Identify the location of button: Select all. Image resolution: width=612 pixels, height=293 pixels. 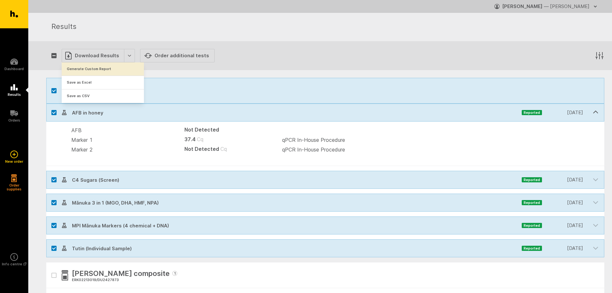
(54, 56).